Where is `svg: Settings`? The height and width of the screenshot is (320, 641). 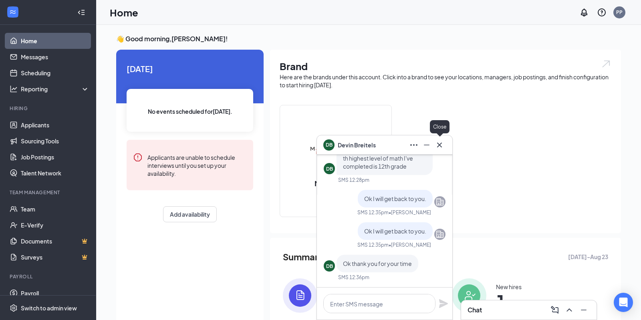 svg: Settings is located at coordinates (14, 308).